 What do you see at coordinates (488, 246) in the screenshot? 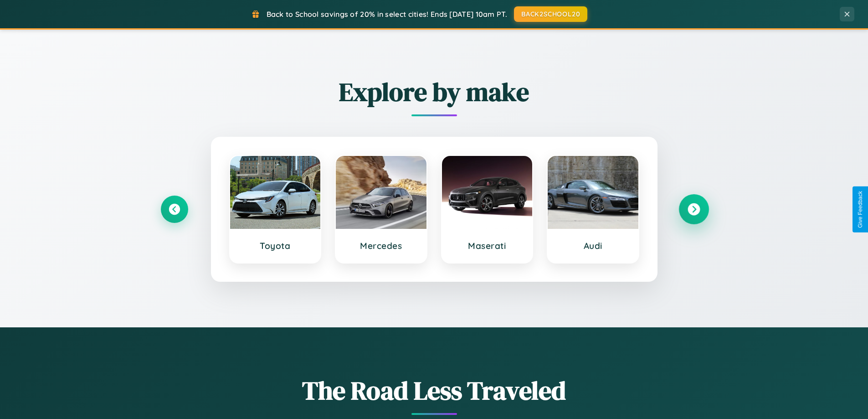
I see `h3: Maserati` at bounding box center [488, 246].